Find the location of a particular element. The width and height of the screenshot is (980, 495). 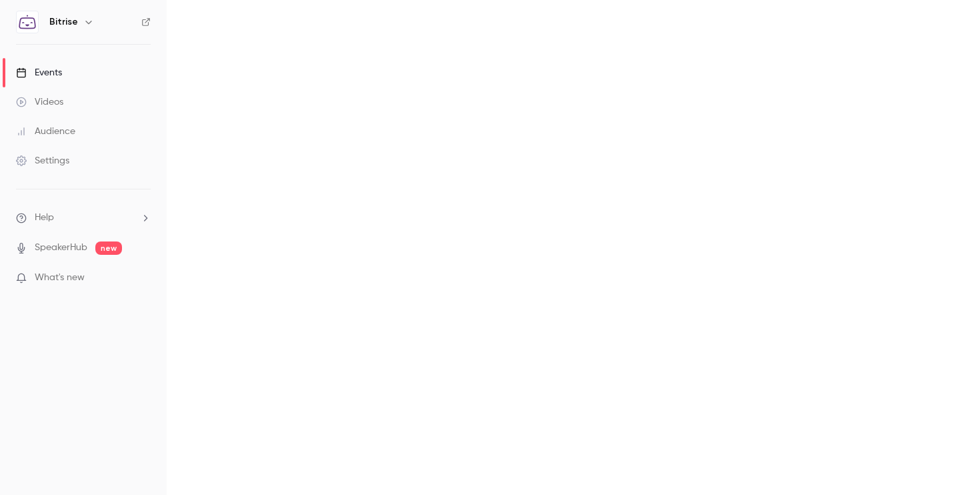

div: Videos is located at coordinates (39, 102).